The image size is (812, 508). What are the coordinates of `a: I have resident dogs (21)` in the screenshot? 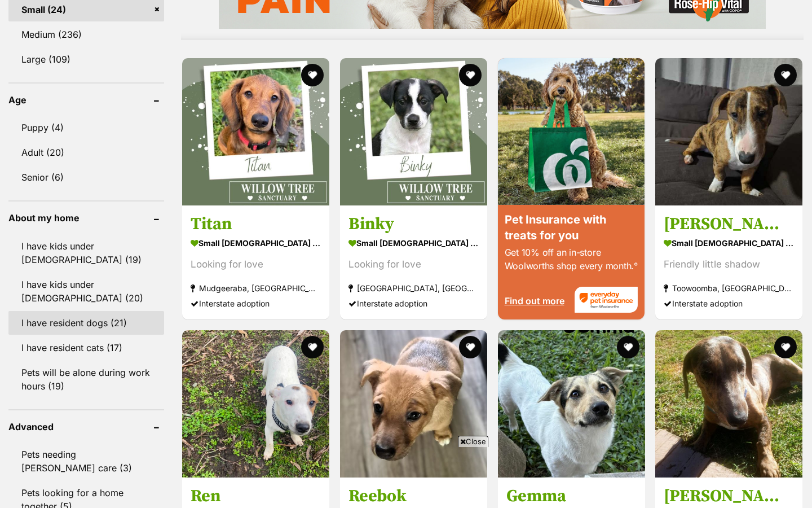 It's located at (86, 323).